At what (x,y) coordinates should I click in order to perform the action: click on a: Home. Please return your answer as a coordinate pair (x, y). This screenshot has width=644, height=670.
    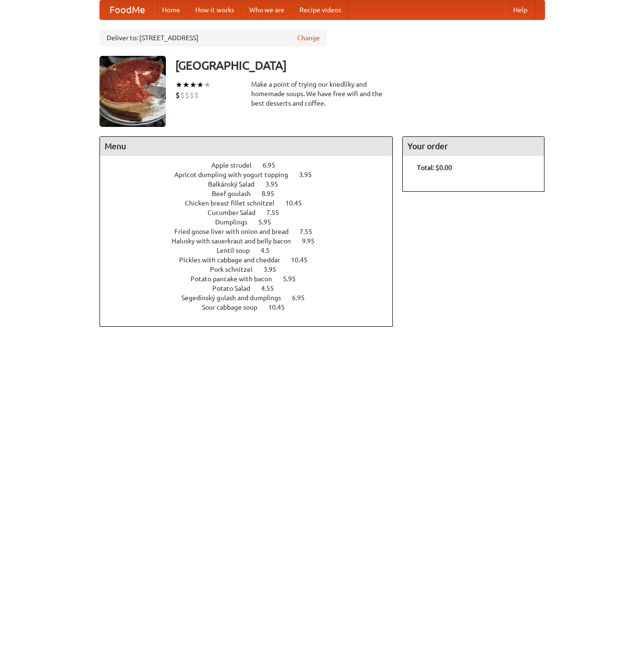
    Looking at the image, I should click on (171, 10).